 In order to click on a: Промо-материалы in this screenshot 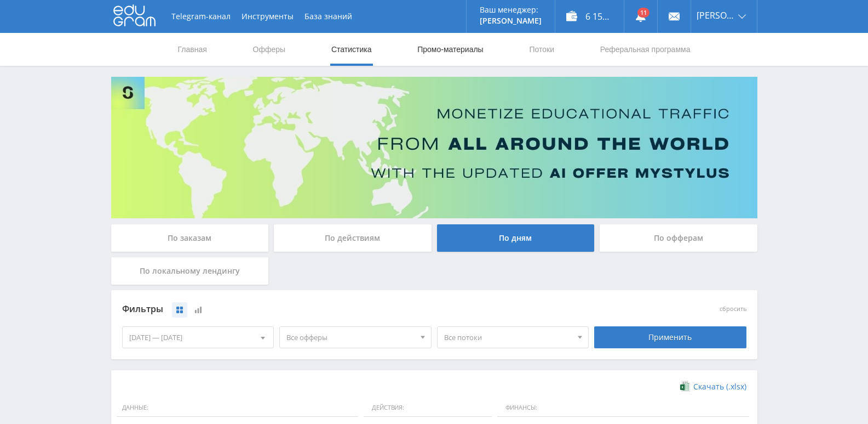, I will do `click(450, 50)`.